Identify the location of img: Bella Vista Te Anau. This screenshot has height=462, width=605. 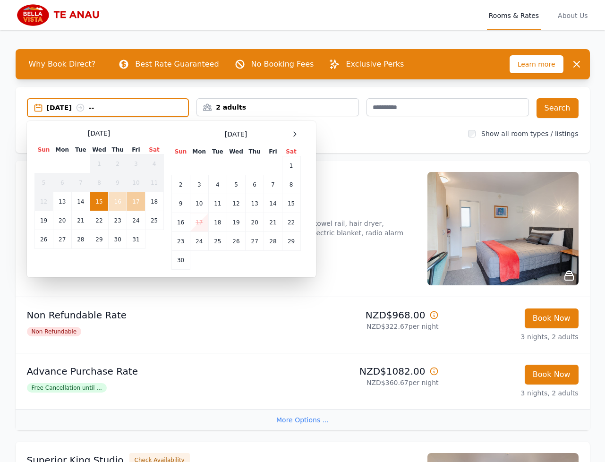
(61, 15).